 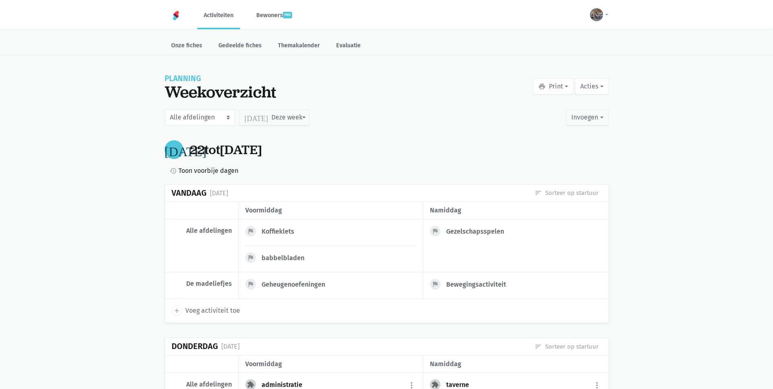 I want to click on a: Gedeelde fiches, so click(x=240, y=46).